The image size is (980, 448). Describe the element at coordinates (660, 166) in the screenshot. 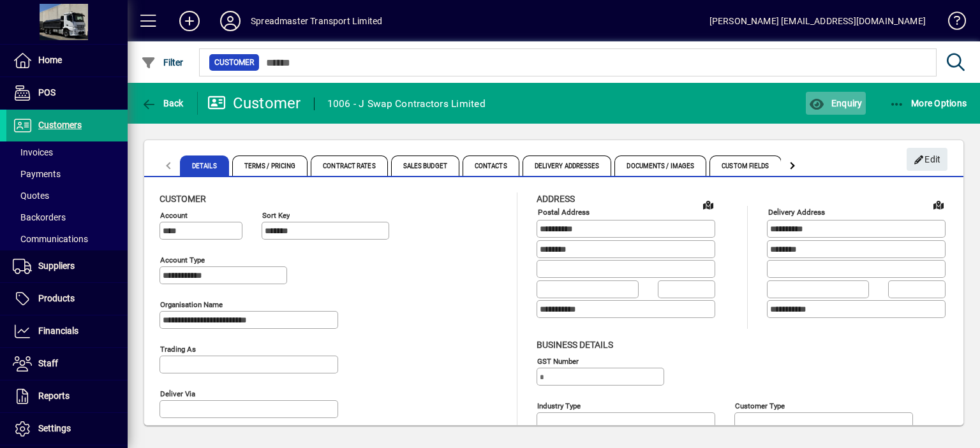

I see `span: Documents / Images` at that location.